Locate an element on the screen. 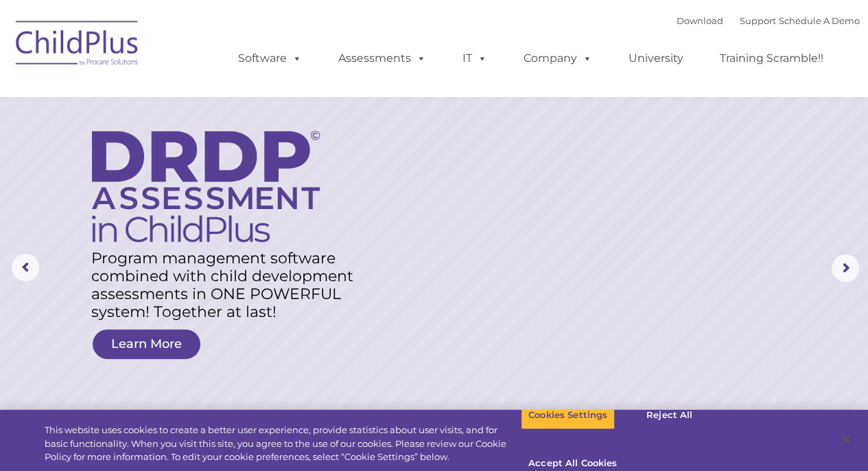 Image resolution: width=868 pixels, height=471 pixels. span: Last name is located at coordinates (212, 96).